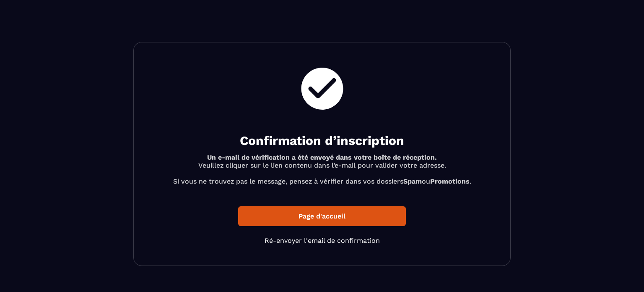 The image size is (644, 292). Describe the element at coordinates (322, 216) in the screenshot. I see `p: Page d'accueil` at that location.